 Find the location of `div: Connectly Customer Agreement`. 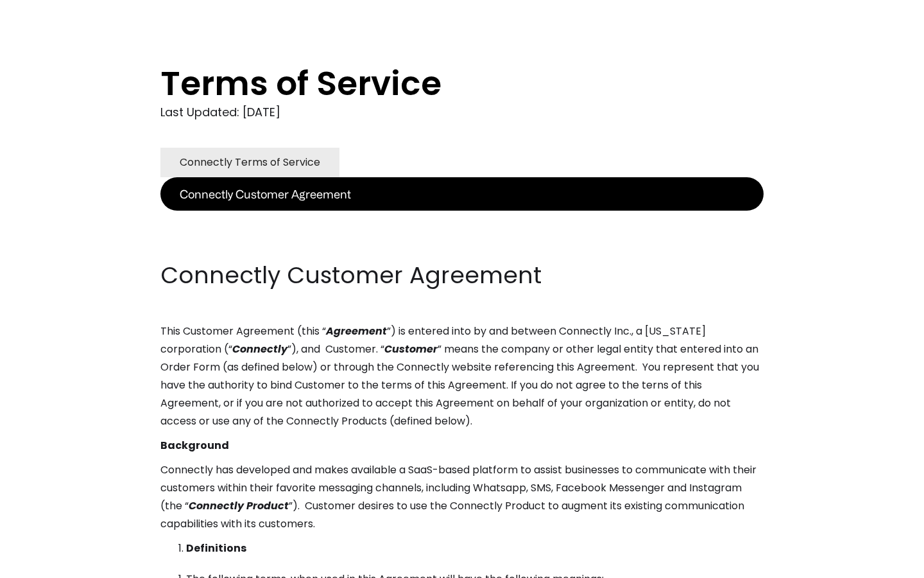

div: Connectly Customer Agreement is located at coordinates (265, 194).